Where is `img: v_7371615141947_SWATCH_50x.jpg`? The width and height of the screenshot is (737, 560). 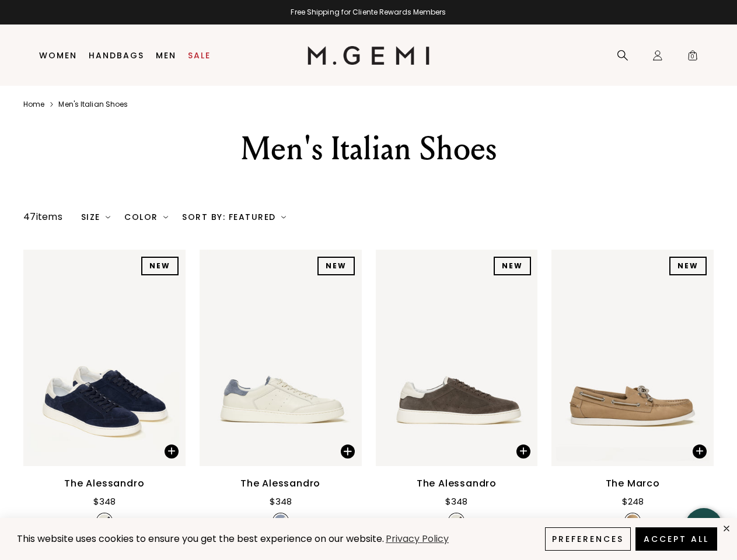 img: v_7371615141947_SWATCH_50x.jpg is located at coordinates (632, 521).